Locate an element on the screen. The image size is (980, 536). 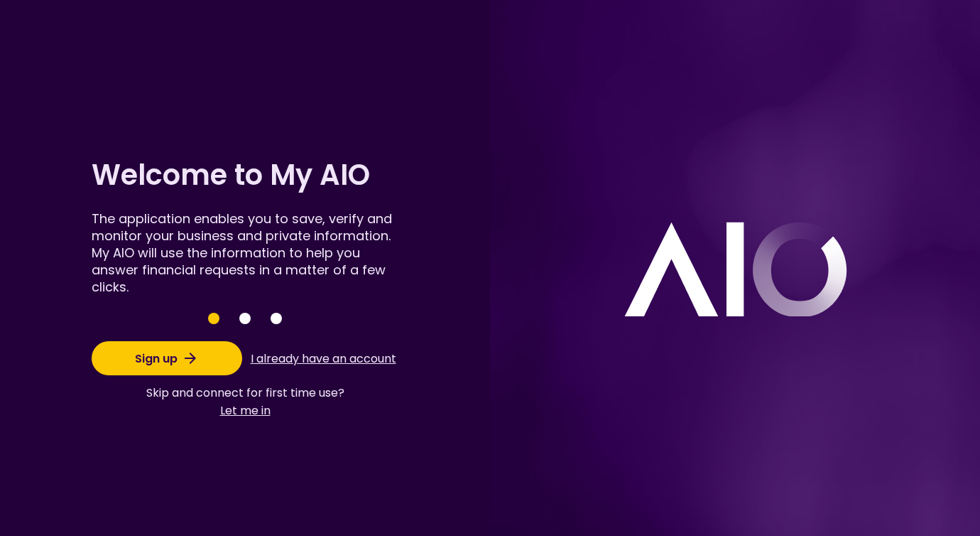
button: Let me in is located at coordinates (245, 410).